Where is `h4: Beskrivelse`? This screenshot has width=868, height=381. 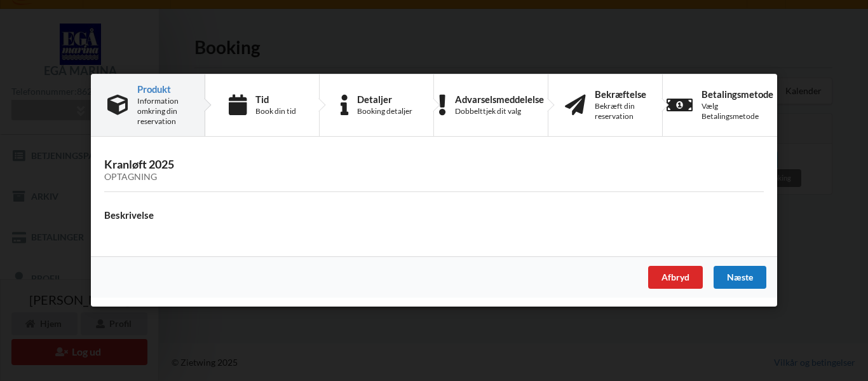
h4: Beskrivelse is located at coordinates (434, 215).